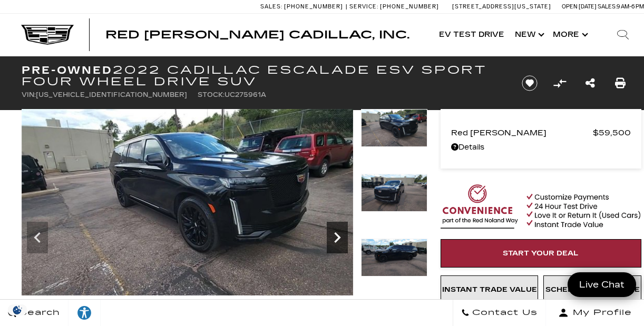 This screenshot has height=326, width=644. Describe the element at coordinates (394, 193) in the screenshot. I see `img: Used 2022 Black Raven Cadillac Sport image 3` at that location.